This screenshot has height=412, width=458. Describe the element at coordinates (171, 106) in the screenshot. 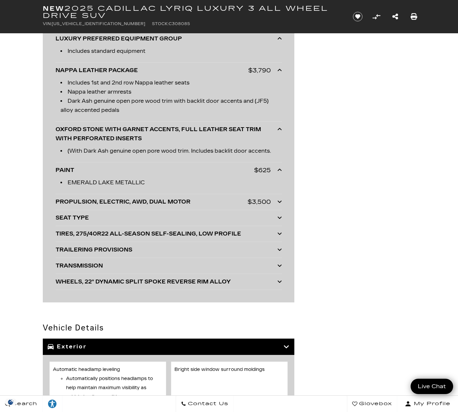

I see `li: Dark Ash genuine open pore wood trim with backlit door accents and (JF5) alloy accented pedals` at that location.